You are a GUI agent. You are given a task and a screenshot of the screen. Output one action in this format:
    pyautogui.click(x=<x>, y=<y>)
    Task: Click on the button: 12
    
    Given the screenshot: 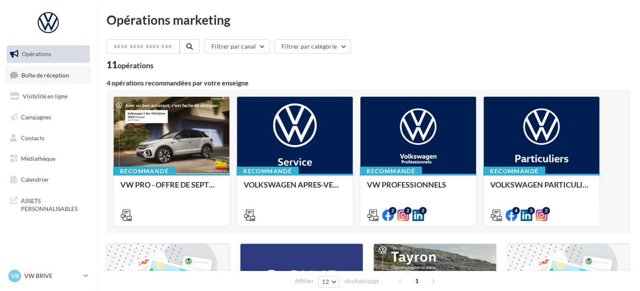 What is the action you would take?
    pyautogui.click(x=329, y=282)
    